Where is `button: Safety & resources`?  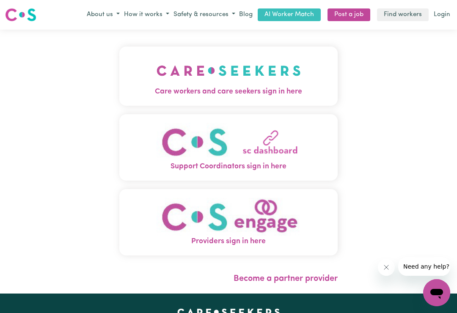
button: Safety & resources is located at coordinates (204, 15).